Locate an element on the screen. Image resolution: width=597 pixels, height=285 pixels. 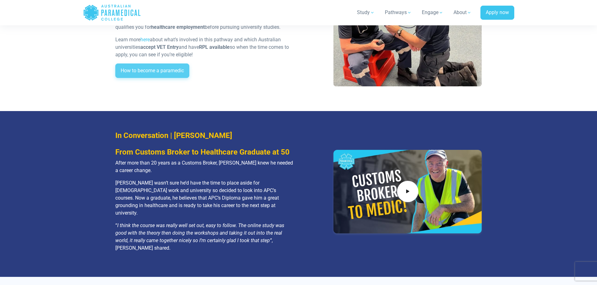
a: How to become a paramedic is located at coordinates (152, 71).